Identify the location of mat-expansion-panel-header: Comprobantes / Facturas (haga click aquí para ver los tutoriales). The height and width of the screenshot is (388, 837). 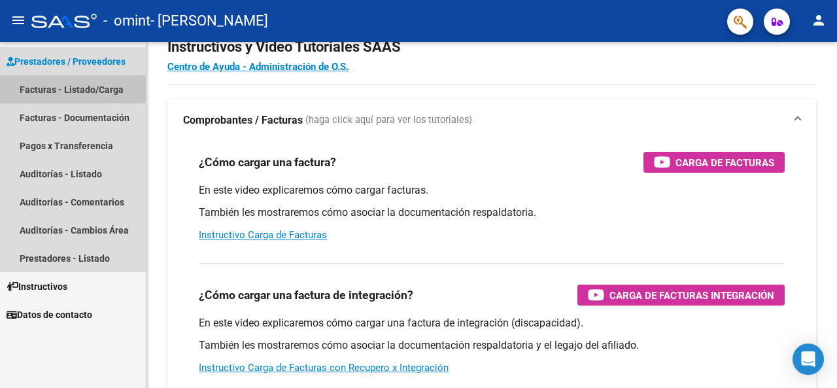
(492, 120).